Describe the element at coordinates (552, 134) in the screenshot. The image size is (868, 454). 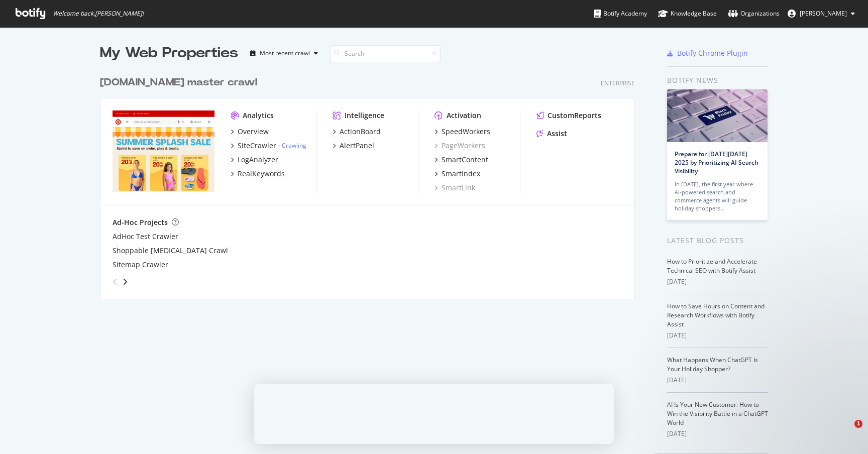
I see `a: Assist` at that location.